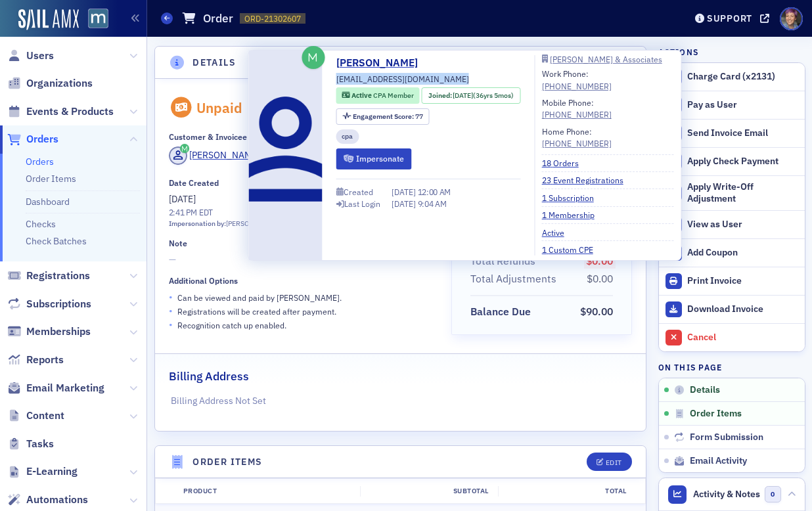  Describe the element at coordinates (731, 193) in the screenshot. I see `button: Apply Write-Off Adjustment` at that location.